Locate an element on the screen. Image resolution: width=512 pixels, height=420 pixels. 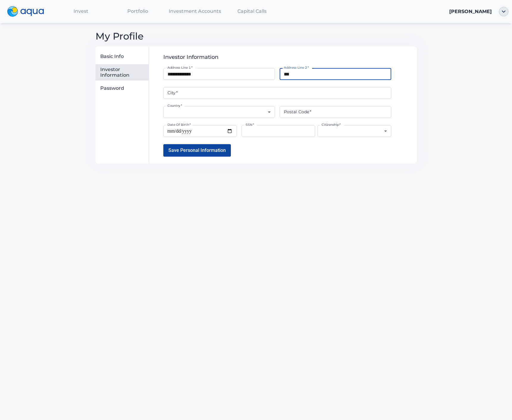
div: Investor Information is located at coordinates (123, 72).